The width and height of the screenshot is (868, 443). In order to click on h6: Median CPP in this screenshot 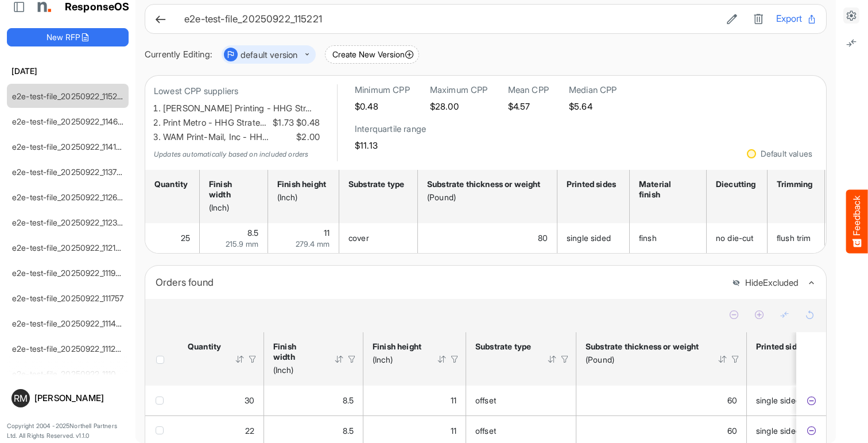, I will do `click(593, 90)`.